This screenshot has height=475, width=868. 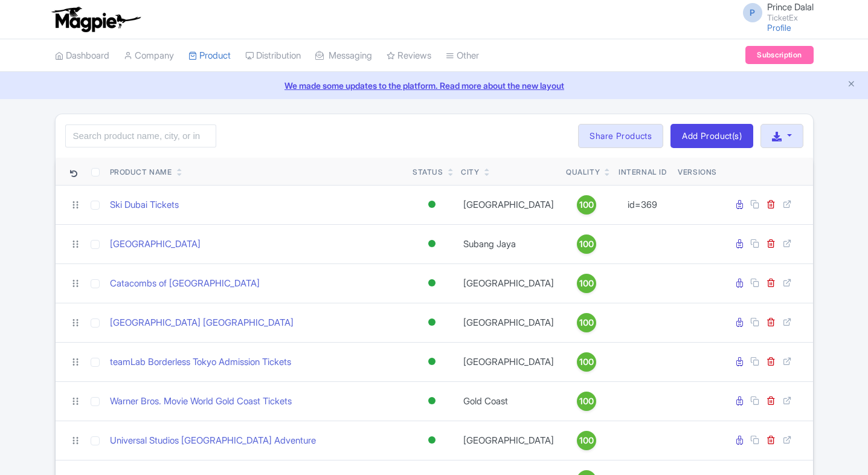 What do you see at coordinates (509, 401) in the screenshot?
I see `td: Gold Coast` at bounding box center [509, 401].